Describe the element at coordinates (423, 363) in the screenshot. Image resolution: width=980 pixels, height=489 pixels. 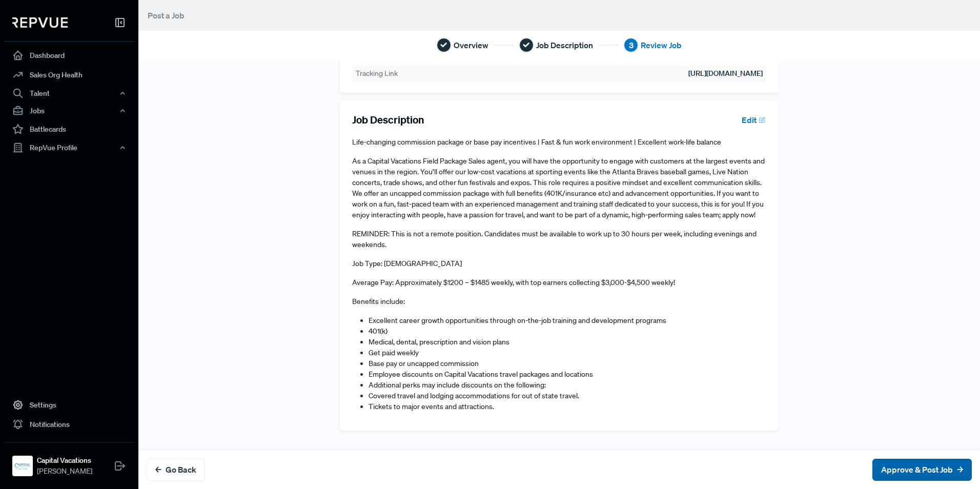
I see `span: Base pay or uncapped commission` at that location.